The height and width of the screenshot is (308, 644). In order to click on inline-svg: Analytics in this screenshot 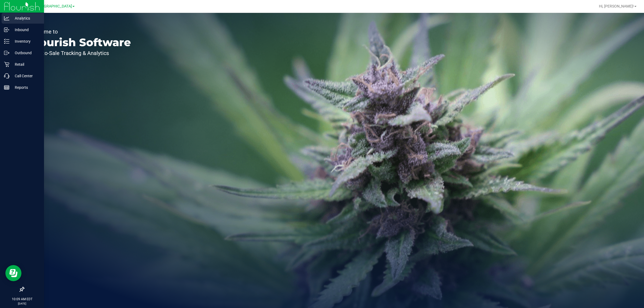, I will do `click(7, 18)`.